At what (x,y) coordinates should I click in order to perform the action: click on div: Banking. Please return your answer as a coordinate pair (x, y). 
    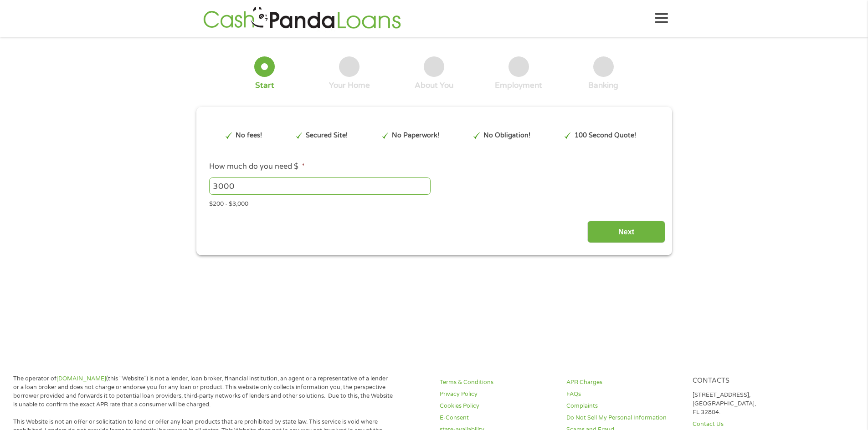
    Looking at the image, I should click on (603, 85).